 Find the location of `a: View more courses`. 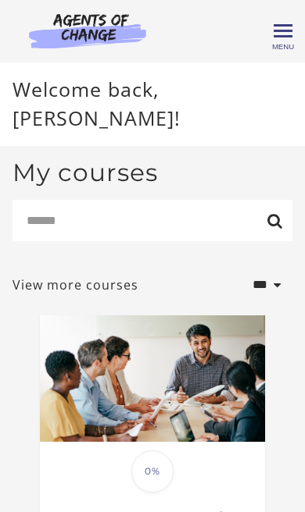

a: View more courses is located at coordinates (75, 285).